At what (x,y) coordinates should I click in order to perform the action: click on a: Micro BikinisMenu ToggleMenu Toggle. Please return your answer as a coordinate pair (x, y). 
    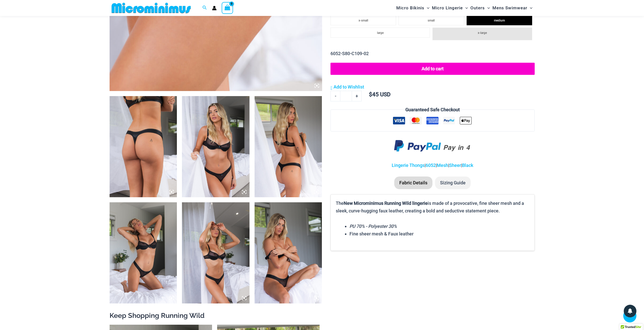
    Looking at the image, I should click on (413, 8).